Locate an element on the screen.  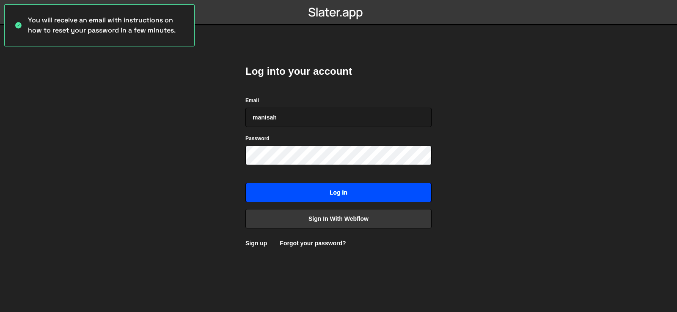
div: You will receive an email with instructions on how to reset your password in a few minutes. is located at coordinates (99, 25).